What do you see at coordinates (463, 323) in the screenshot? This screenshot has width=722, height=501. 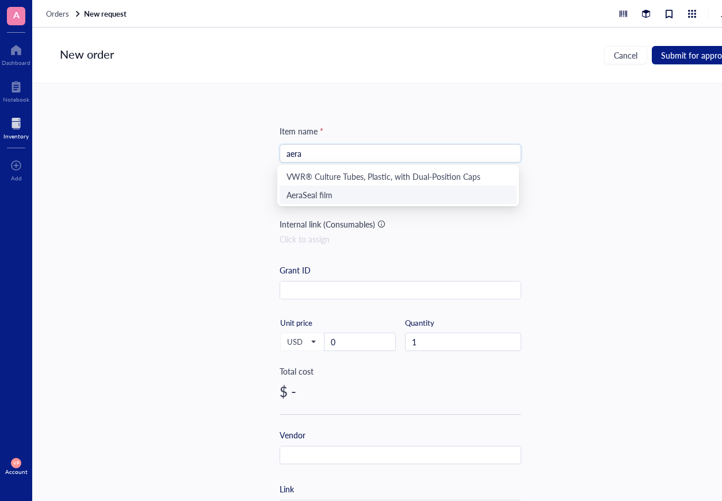 I see `div: Quantity` at bounding box center [463, 323].